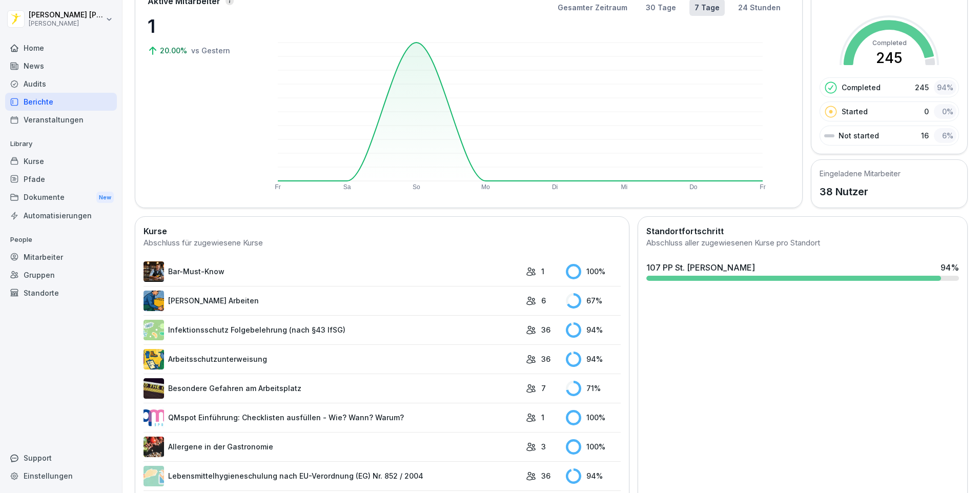 The width and height of the screenshot is (980, 493). What do you see at coordinates (61, 239) in the screenshot?
I see `p: People` at bounding box center [61, 239].